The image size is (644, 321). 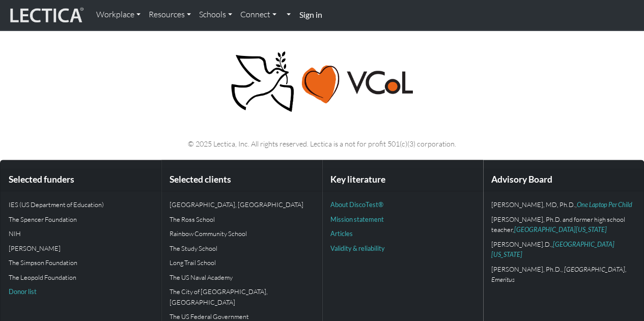 What do you see at coordinates (604, 205) in the screenshot?
I see `a: One Laptop Per Child` at bounding box center [604, 205].